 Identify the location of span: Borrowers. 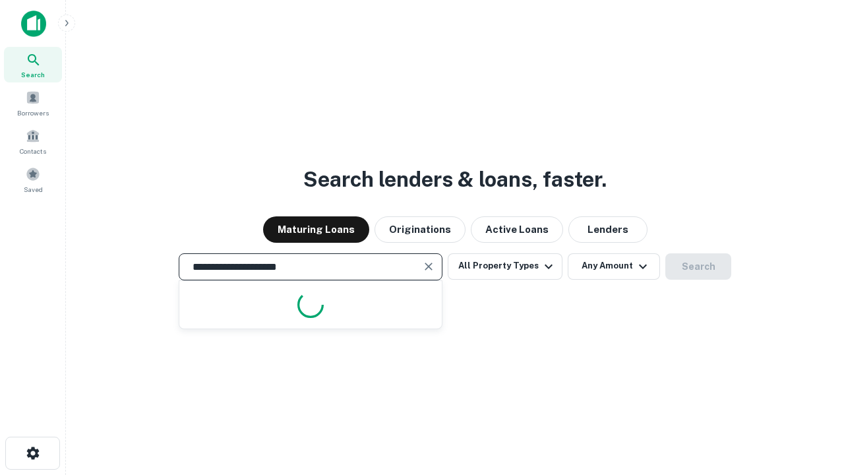
(33, 113).